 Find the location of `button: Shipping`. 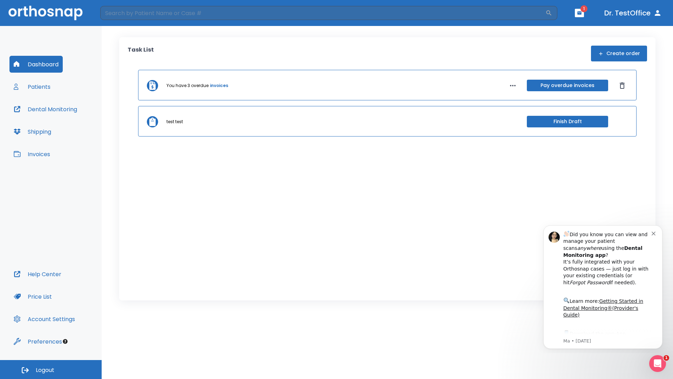

button: Shipping is located at coordinates (32, 132).